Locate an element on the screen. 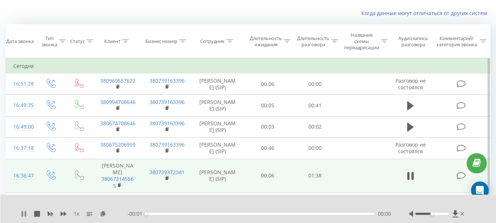  div: 16:37:18 is located at coordinates (21, 148).